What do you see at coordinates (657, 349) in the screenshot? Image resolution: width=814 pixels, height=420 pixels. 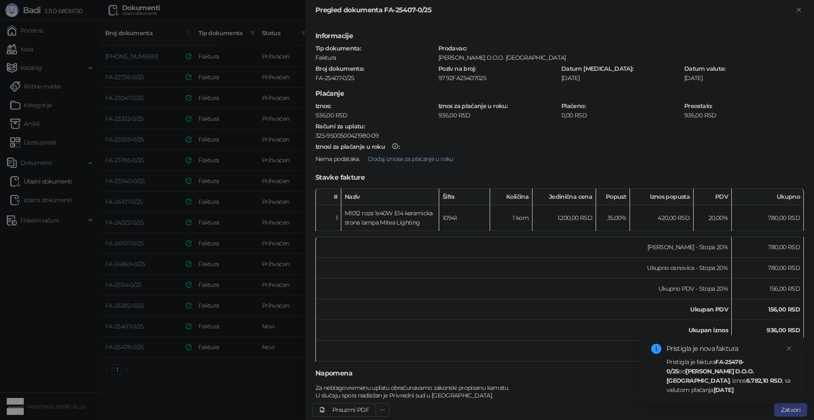 I see `span: info-circle` at bounding box center [657, 349].